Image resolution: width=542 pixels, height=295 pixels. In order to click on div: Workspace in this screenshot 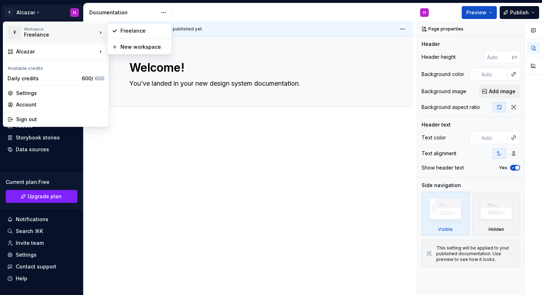, I will do `click(61, 29)`.